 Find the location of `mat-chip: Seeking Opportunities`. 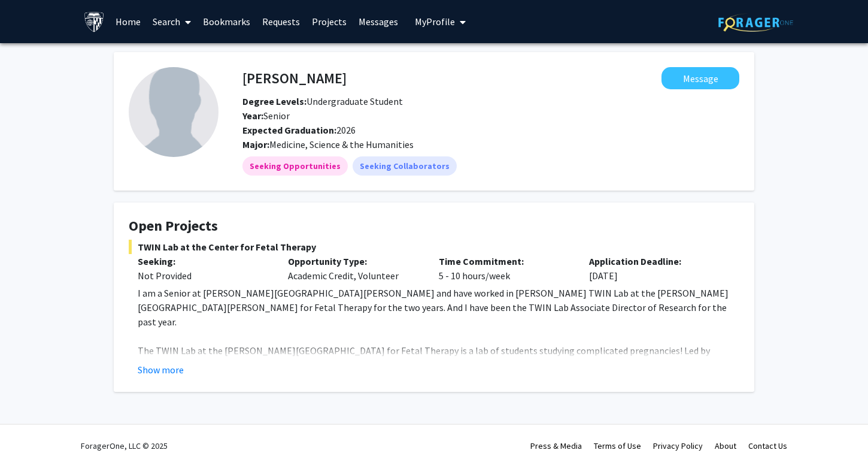

mat-chip: Seeking Opportunities is located at coordinates (295, 166).